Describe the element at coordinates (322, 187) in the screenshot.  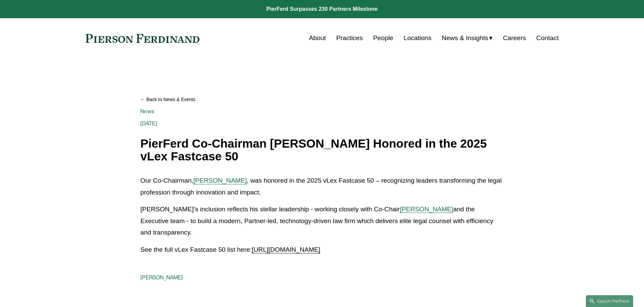
I see `span: , was honored in the 2025 vLex Fastcase 50 – recognizing leaders transforming the legal professio...` at that location.